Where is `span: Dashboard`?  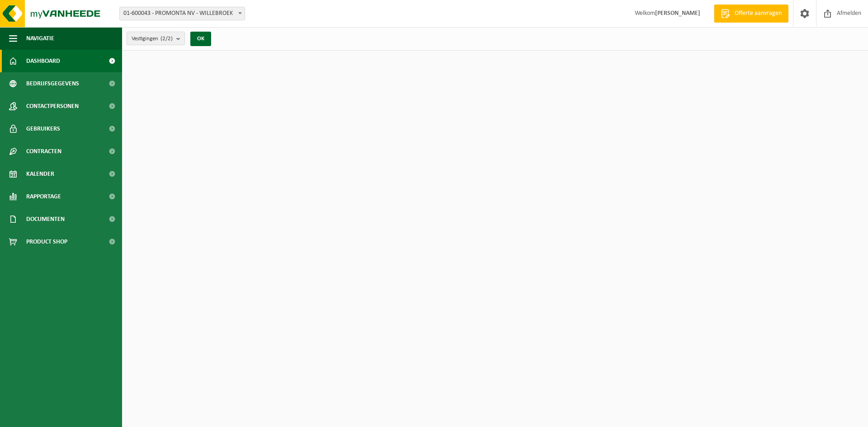 span: Dashboard is located at coordinates (43, 61).